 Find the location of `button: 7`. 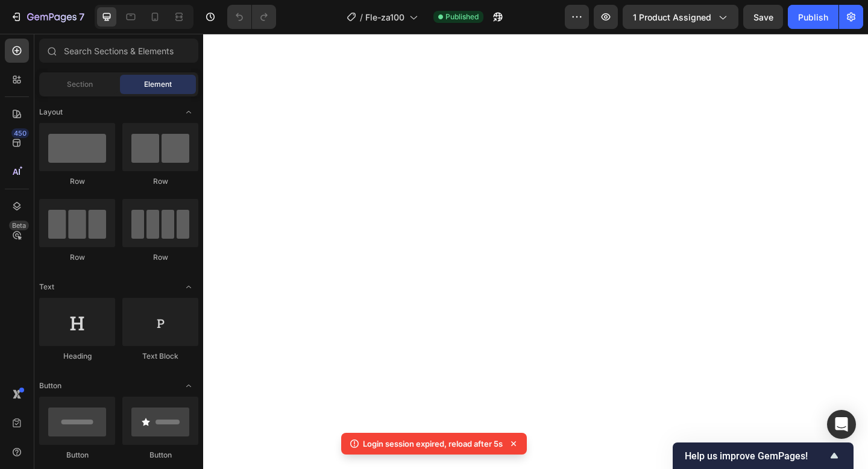

button: 7 is located at coordinates (47, 17).